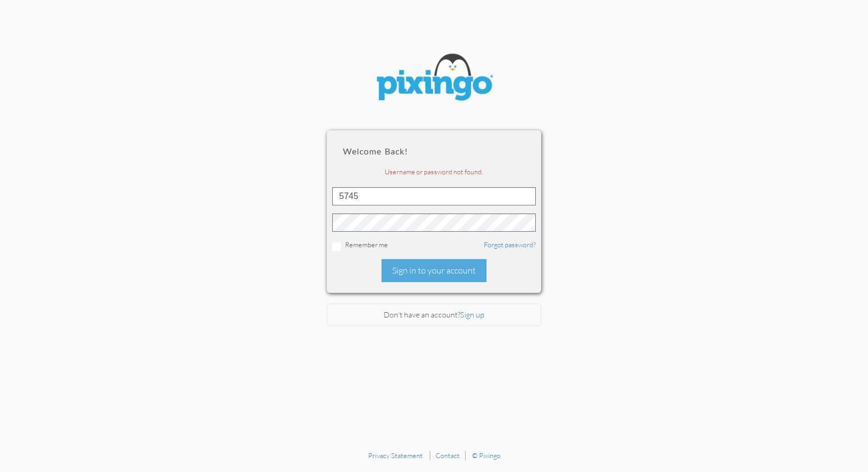  I want to click on a: Privacy Statement, so click(395, 455).